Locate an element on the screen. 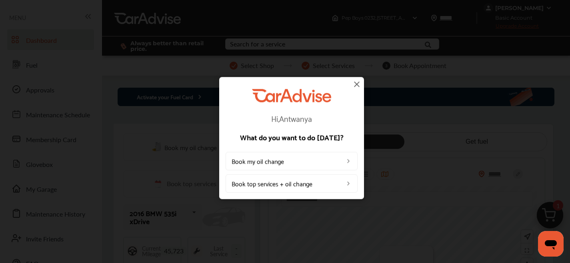 This screenshot has height=263, width=570. img: close-icon.a004319c.svg is located at coordinates (357, 84).